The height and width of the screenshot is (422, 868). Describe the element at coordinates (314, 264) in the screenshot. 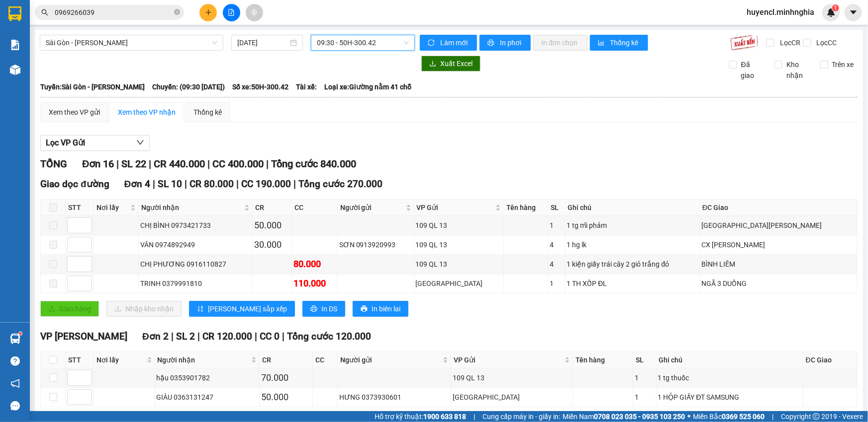

I see `div: 80.000` at that location.